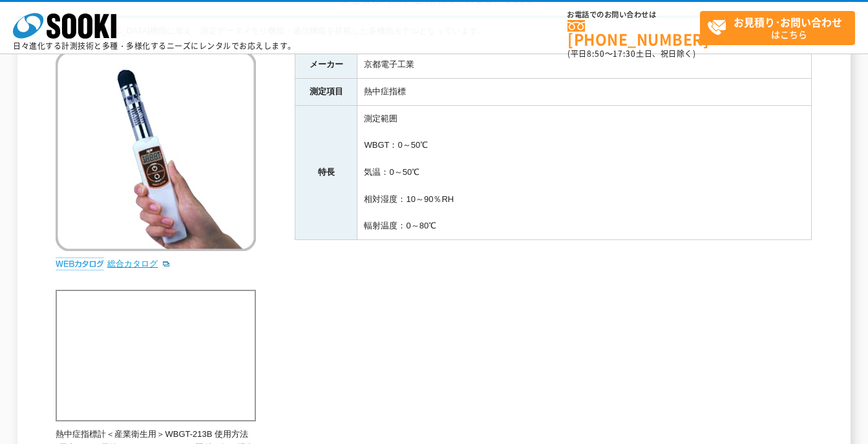 Image resolution: width=868 pixels, height=444 pixels. What do you see at coordinates (631, 53) in the screenshot?
I see `span: (平日 ～ 土日、祝日除く)` at bounding box center [631, 53].